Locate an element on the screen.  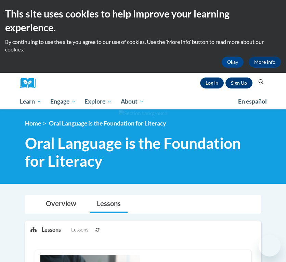
span: Lessons is located at coordinates (80, 229).